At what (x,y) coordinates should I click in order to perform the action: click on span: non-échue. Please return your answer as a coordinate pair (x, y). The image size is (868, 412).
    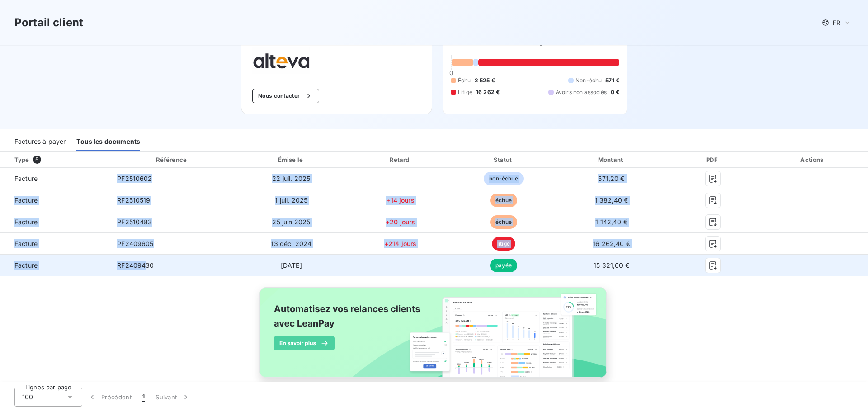
    Looking at the image, I should click on (503, 179).